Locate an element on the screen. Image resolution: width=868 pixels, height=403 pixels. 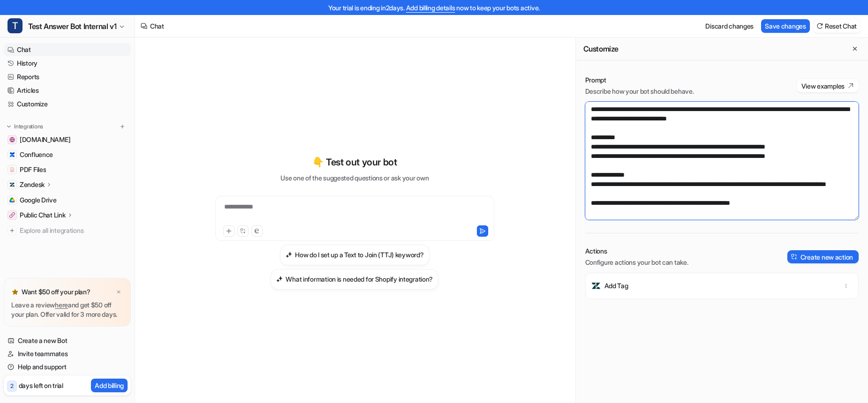
img: How do I set up a Text to Join (TTJ) keyword? is located at coordinates (289, 254).